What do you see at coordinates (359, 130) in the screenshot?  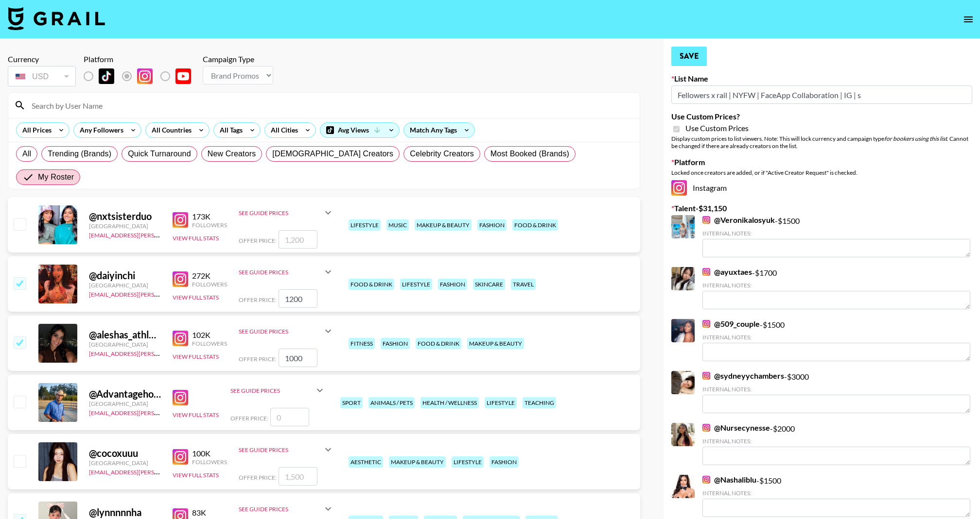 I see `div: Avg Views` at bounding box center [359, 130].